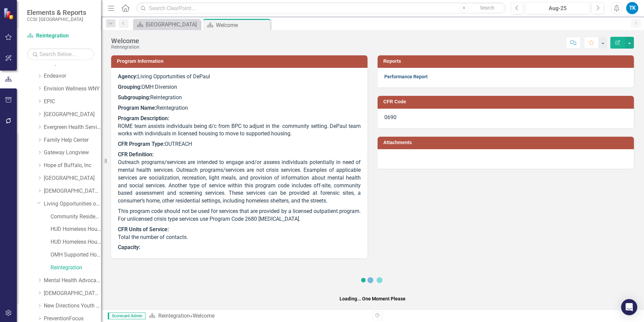 This screenshot has height=322, width=644. Describe the element at coordinates (239, 126) in the screenshot. I see `p: ROME team assists individuals being d/c from BPC to adjust in the community setting. DePaul team ...` at that location.